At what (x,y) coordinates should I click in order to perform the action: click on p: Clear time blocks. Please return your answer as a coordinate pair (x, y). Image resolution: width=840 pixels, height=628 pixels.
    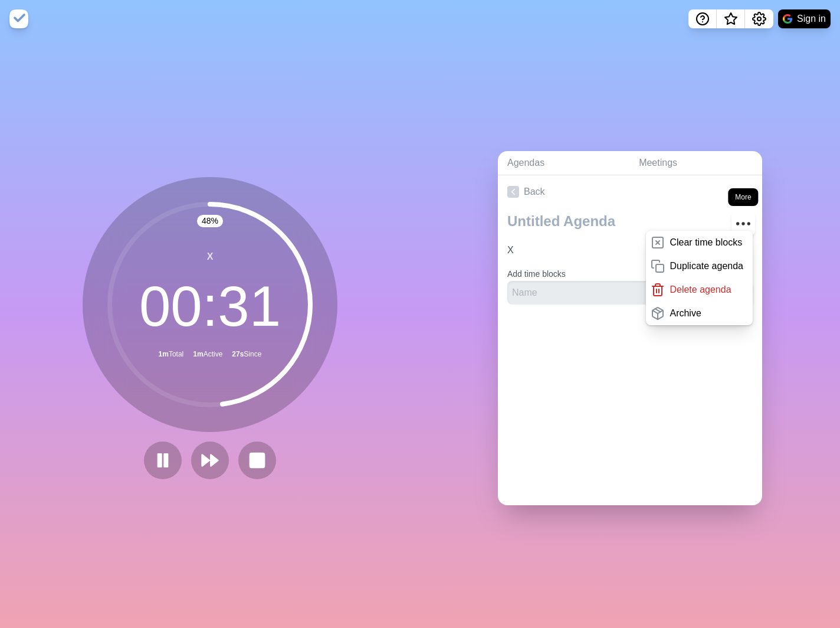
    Looking at the image, I should click on (705, 243).